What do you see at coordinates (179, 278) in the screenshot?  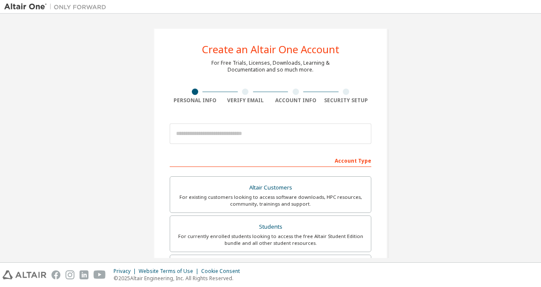 I see `p: © 2025 Altair Engineering, Inc. All Rights Reserved.` at bounding box center [179, 278].